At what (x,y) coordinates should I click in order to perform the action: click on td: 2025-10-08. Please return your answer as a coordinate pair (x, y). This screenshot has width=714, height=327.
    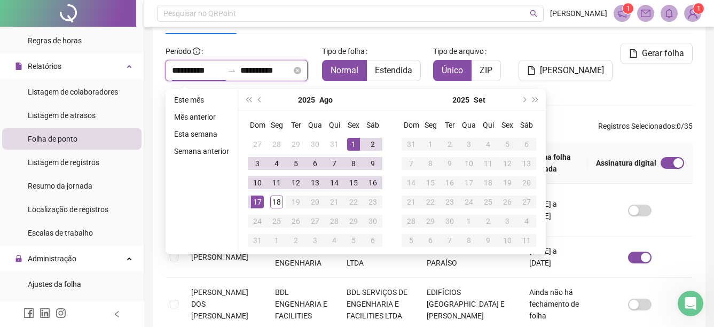
    Looking at the image, I should click on (469, 240).